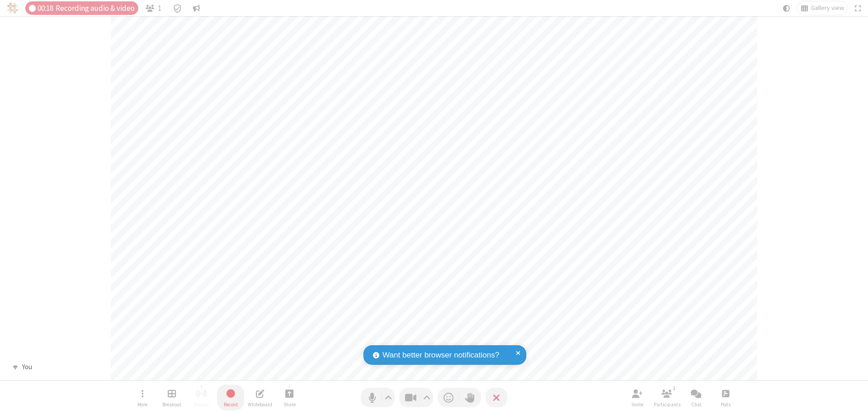 The image size is (868, 414). I want to click on button: Using system theme, so click(786, 8).